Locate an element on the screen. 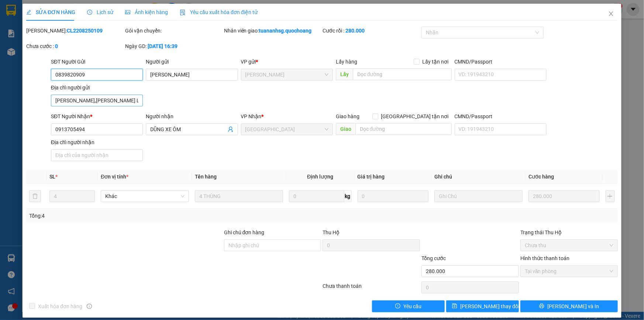 The image size is (644, 320). div: Người gửi is located at coordinates (192, 61).